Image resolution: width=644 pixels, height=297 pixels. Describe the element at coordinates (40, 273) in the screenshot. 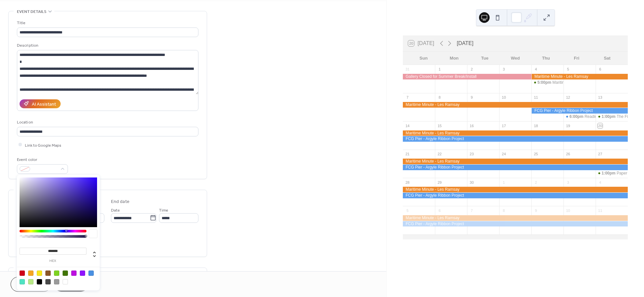

I see `div: #F8E71C` at that location.